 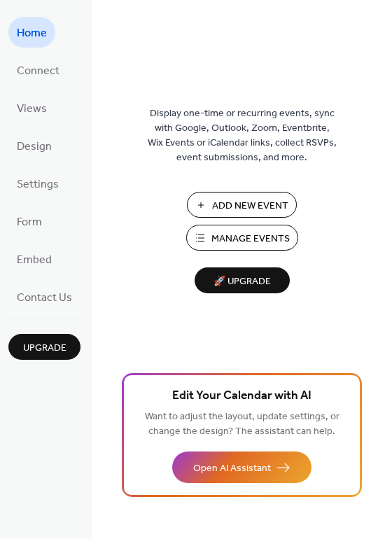 What do you see at coordinates (251, 238) in the screenshot?
I see `span: Manage Events` at bounding box center [251, 238].